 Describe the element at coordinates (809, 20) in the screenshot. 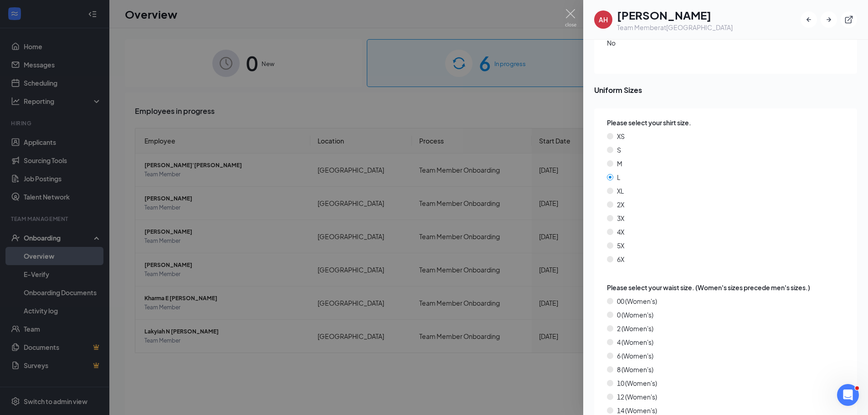

I see `button: ArrowLeftNew` at that location.